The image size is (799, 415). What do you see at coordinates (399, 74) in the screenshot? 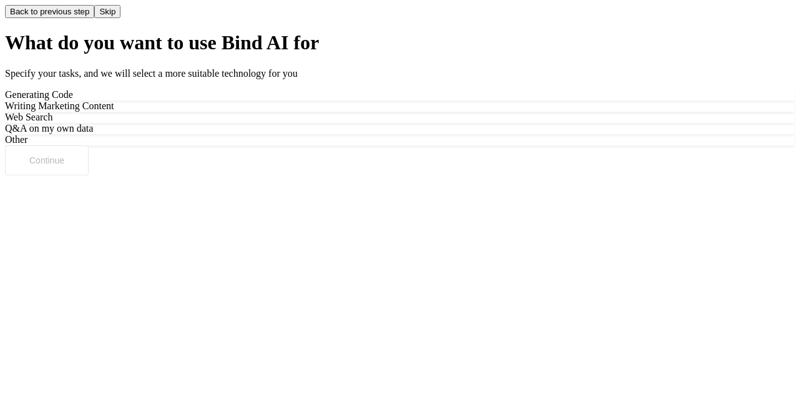
I see `p: Specify your tasks, and we will select a more suitable technology for you` at bounding box center [399, 74].